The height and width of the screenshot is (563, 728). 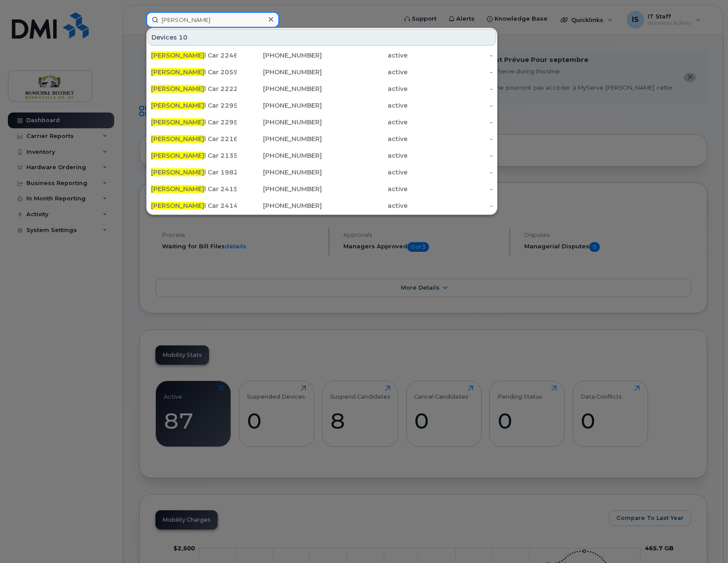 What do you see at coordinates (322, 37) in the screenshot?
I see `div: Devices` at bounding box center [322, 37].